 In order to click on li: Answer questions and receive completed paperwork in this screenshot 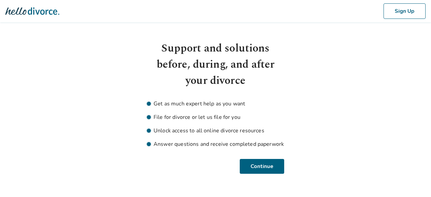, I will do `click(216, 144)`.